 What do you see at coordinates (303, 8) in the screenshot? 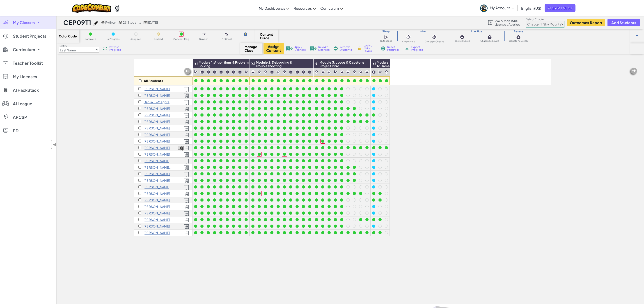
I see `span: Resources` at bounding box center [303, 8].